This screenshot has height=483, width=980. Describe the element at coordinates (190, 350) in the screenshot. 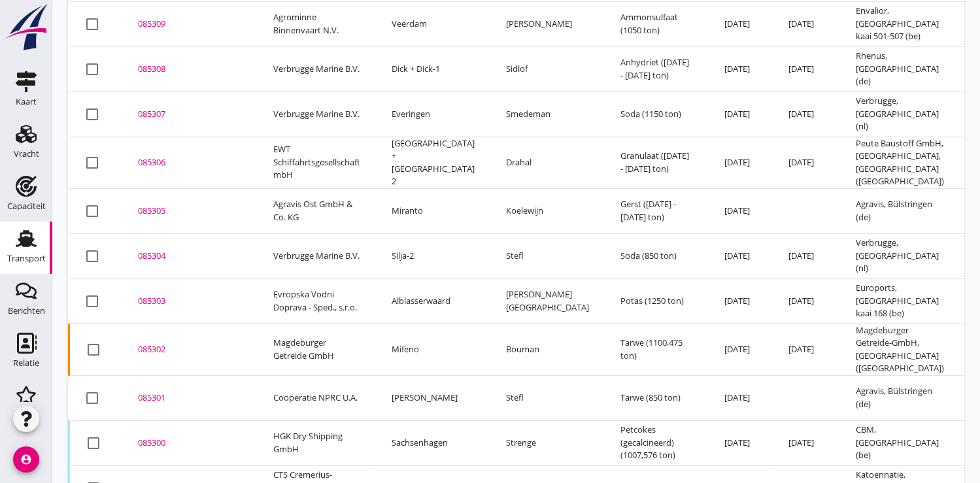

I see `div: 085302` at that location.